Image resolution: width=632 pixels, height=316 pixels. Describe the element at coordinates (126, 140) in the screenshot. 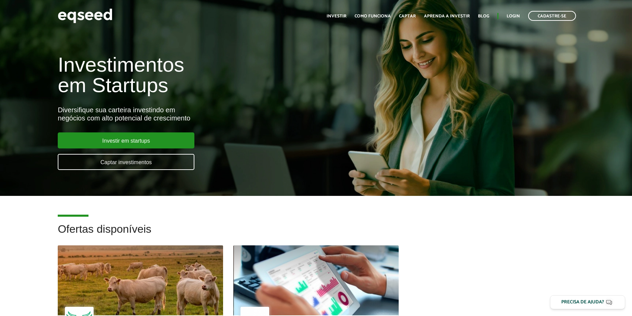

I see `a: Investir em startups` at that location.